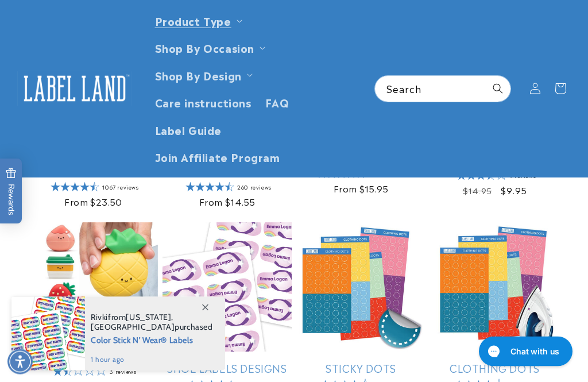 This screenshot has width=588, height=382. I want to click on a: Sticky Dots, so click(360, 368).